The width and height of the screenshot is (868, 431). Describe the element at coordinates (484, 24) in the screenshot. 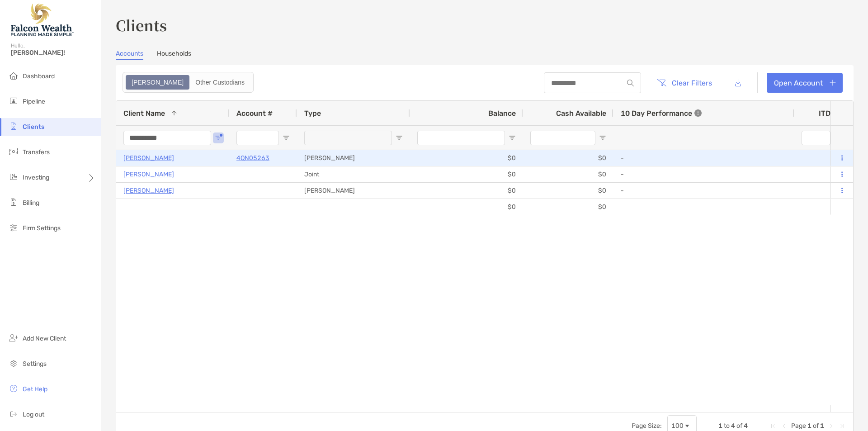

I see `h3: Clients` at that location.